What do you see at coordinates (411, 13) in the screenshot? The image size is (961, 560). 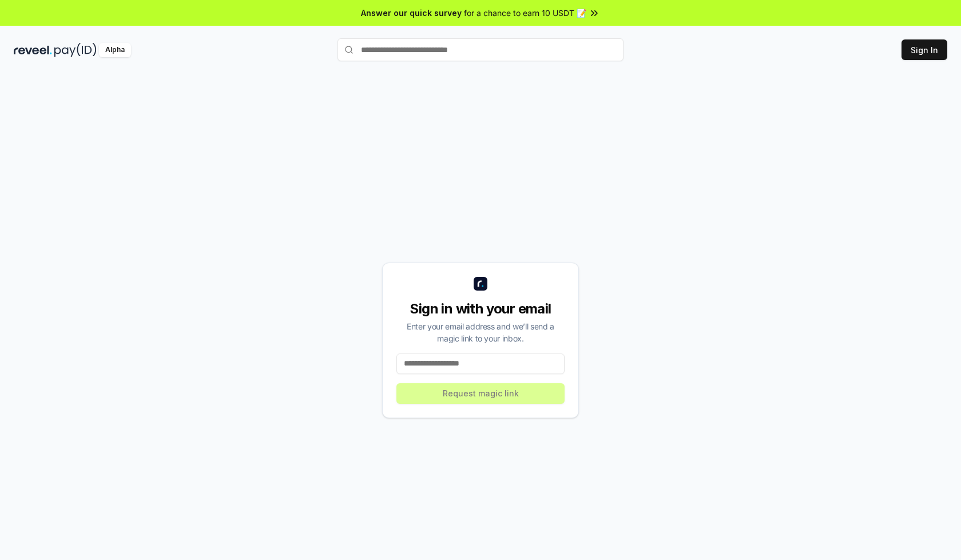 I see `span: Answer our quick survey` at bounding box center [411, 13].